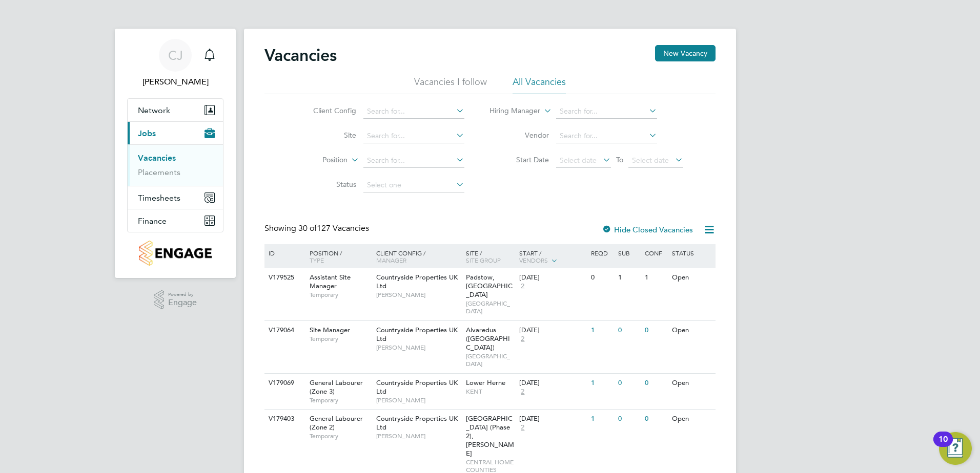 The image size is (980, 473). What do you see at coordinates (175, 153) in the screenshot?
I see `nav: Main navigation` at bounding box center [175, 153].